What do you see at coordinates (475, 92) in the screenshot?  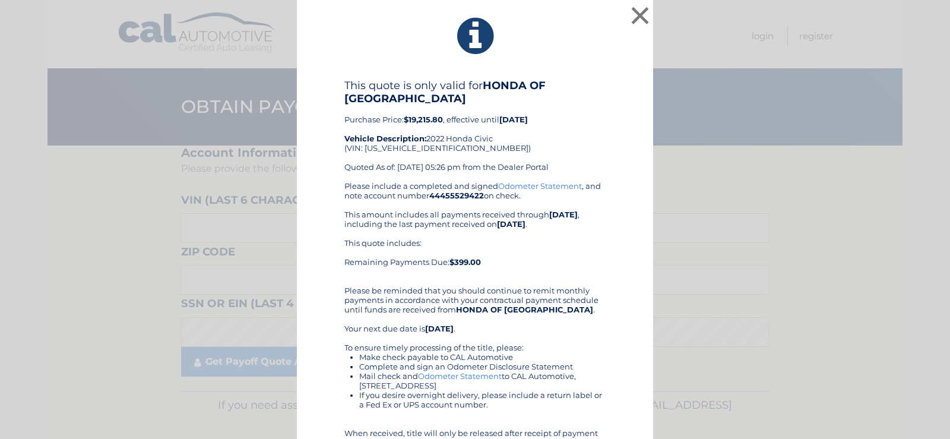 I see `h4: This quote is only valid for` at bounding box center [475, 92].